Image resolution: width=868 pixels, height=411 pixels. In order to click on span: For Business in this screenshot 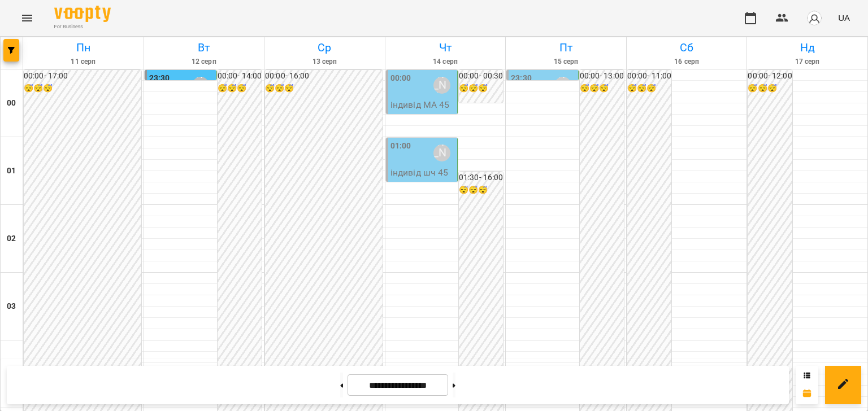, I will do `click(82, 27)`.